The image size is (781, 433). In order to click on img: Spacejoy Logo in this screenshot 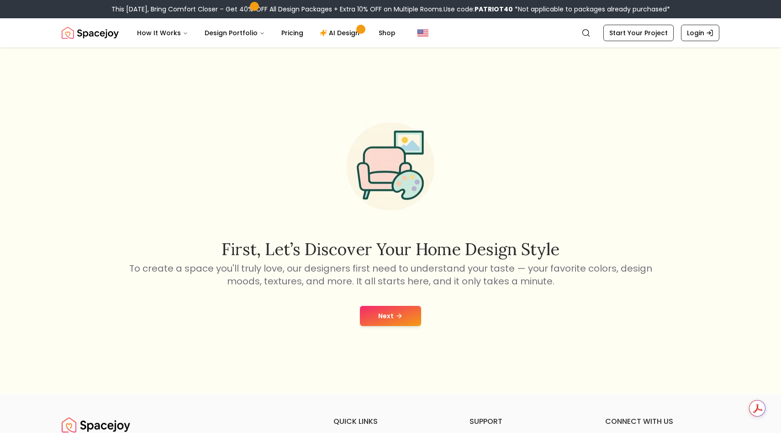, I will do `click(90, 33)`.